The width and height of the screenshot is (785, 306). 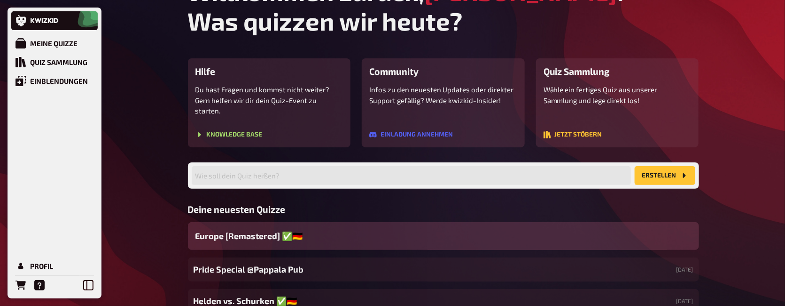 What do you see at coordinates (55, 62) in the screenshot?
I see `a: Quiz Sammlung` at bounding box center [55, 62].